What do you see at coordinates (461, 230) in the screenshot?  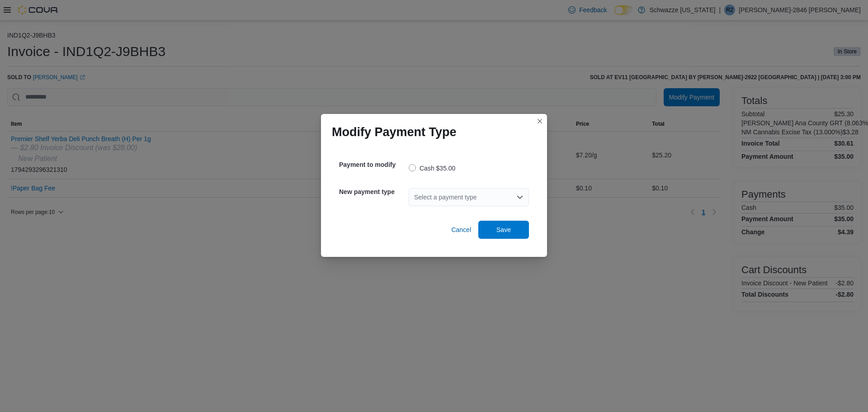 I see `span: Cancel` at bounding box center [461, 230].